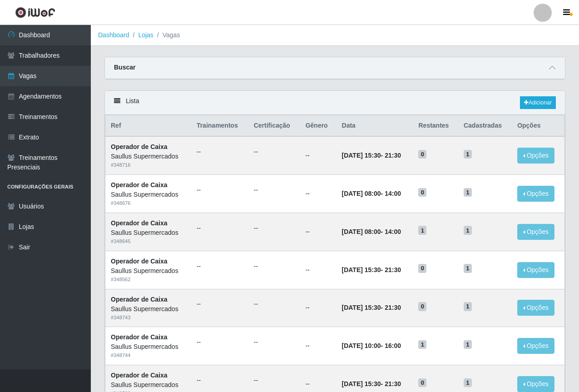 The height and width of the screenshot is (392, 579). I want to click on nav: breadcrumb, so click(334, 36).